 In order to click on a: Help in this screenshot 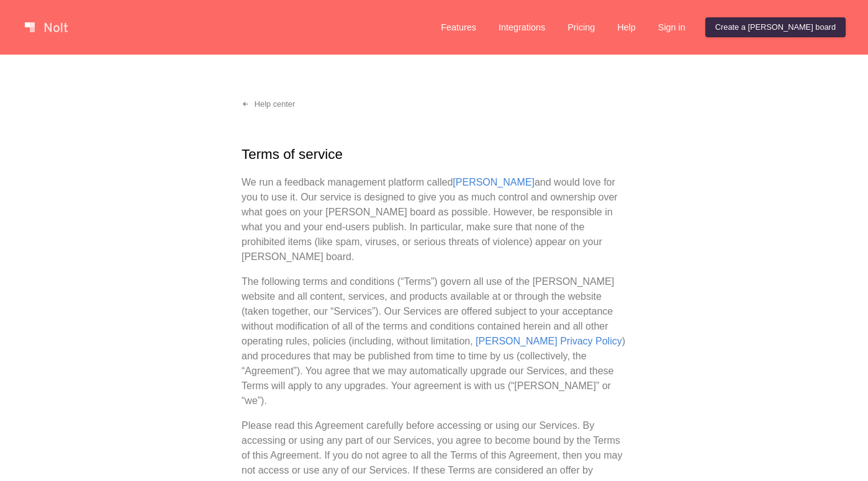, I will do `click(626, 27)`.